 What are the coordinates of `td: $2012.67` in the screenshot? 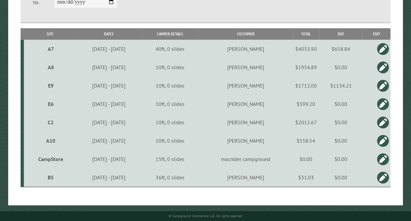 It's located at (306, 122).